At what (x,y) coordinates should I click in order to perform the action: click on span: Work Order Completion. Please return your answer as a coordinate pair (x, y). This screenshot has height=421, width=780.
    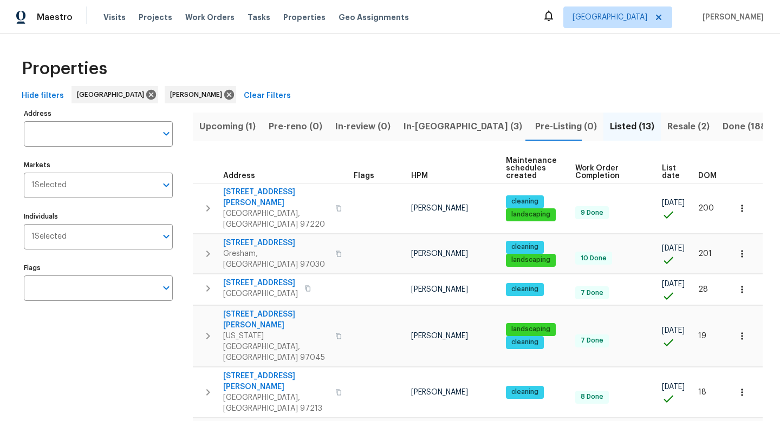
    Looking at the image, I should click on (609, 172).